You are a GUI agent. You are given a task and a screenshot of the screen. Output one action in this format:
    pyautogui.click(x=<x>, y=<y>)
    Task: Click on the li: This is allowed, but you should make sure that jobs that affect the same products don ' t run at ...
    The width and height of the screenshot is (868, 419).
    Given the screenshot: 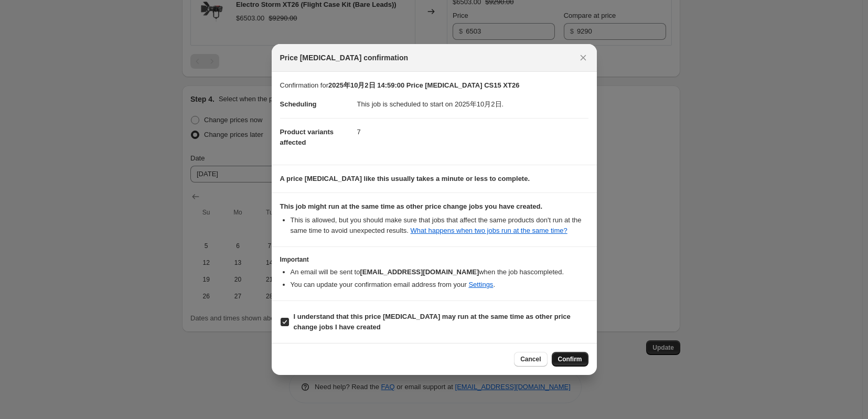 What is the action you would take?
    pyautogui.click(x=439, y=226)
    